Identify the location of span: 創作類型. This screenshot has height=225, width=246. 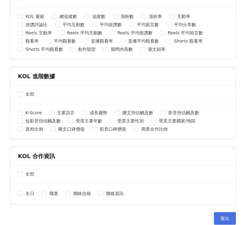
(87, 49).